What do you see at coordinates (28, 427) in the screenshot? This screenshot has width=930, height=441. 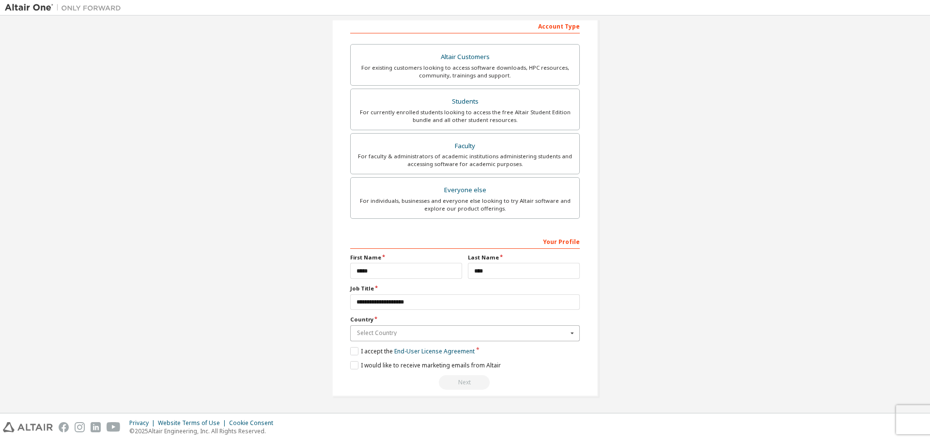 I see `img: altair_logo.svg` at bounding box center [28, 427].